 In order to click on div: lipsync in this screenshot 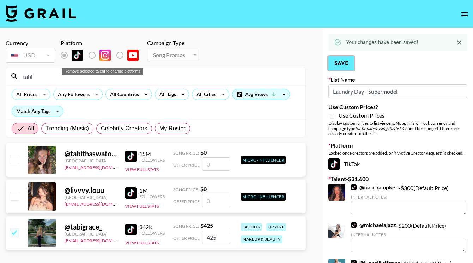, I will do `click(276, 227)`.